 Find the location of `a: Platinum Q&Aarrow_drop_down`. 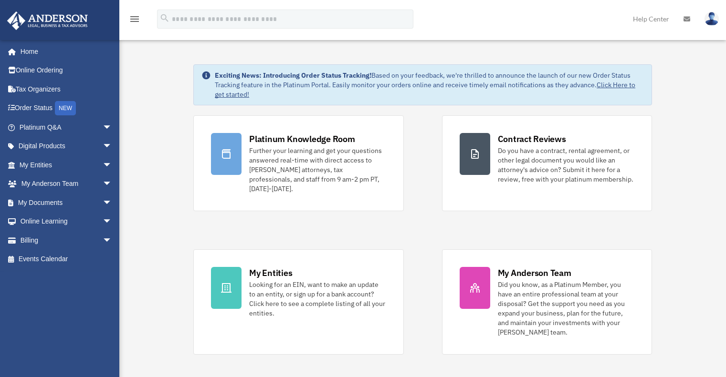

a: Platinum Q&Aarrow_drop_down is located at coordinates (66, 127).